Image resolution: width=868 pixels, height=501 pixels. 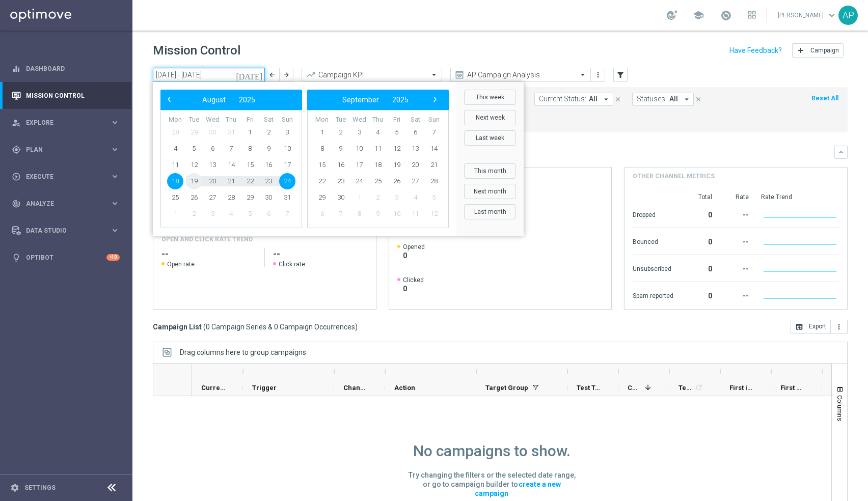 I want to click on div: track_changes Analyze keyboard_arrow_right, so click(x=66, y=203).